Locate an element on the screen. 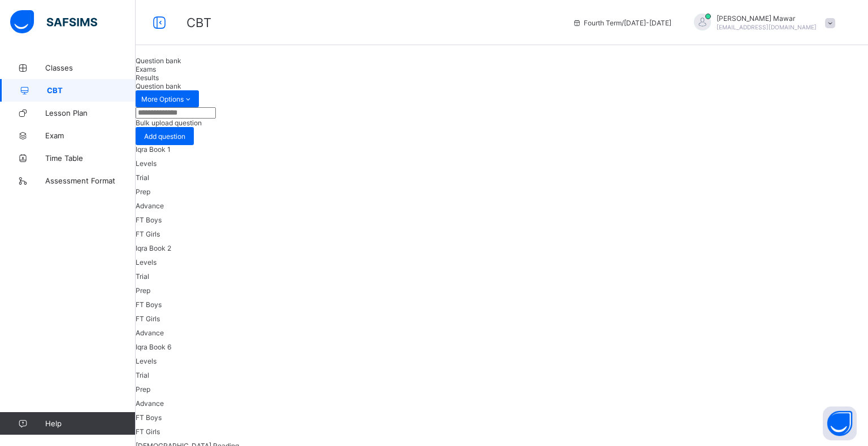 The width and height of the screenshot is (868, 446). span: session/term information is located at coordinates (622, 23).